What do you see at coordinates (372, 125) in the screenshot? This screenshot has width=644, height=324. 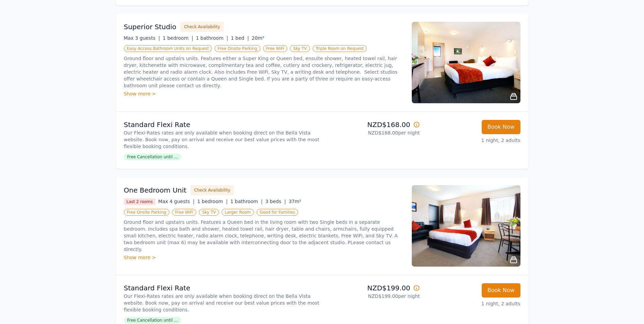 I see `p: NZD$168.00` at bounding box center [372, 125].